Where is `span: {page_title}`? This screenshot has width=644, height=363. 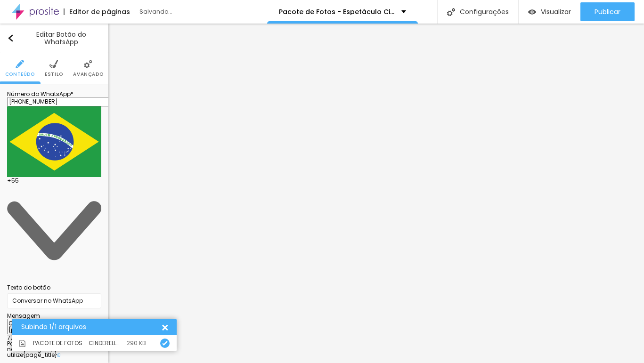 span: {page_title} is located at coordinates (40, 355).